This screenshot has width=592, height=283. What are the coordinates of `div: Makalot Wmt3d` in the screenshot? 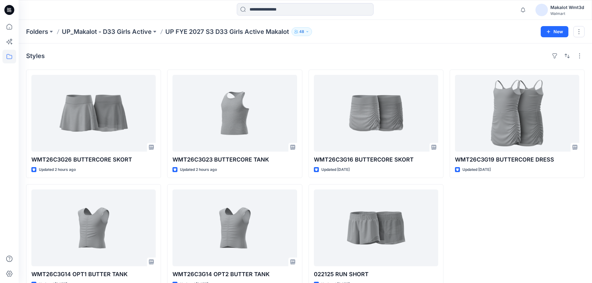 It's located at (568, 7).